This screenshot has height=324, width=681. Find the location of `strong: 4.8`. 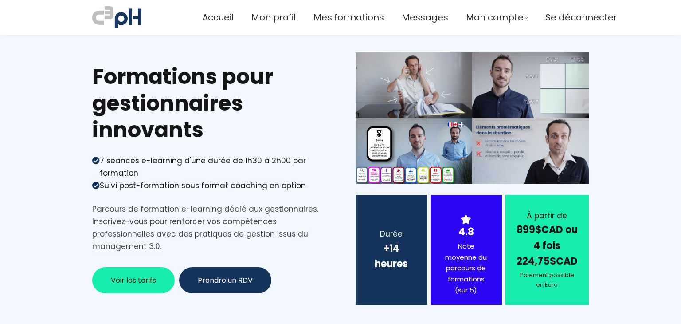

strong: 4.8 is located at coordinates (466, 231).